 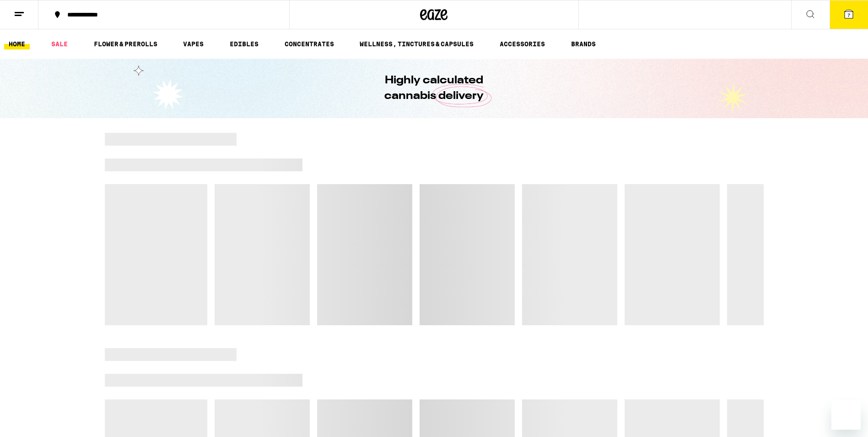 What do you see at coordinates (849, 15) in the screenshot?
I see `span: 7` at bounding box center [849, 15].